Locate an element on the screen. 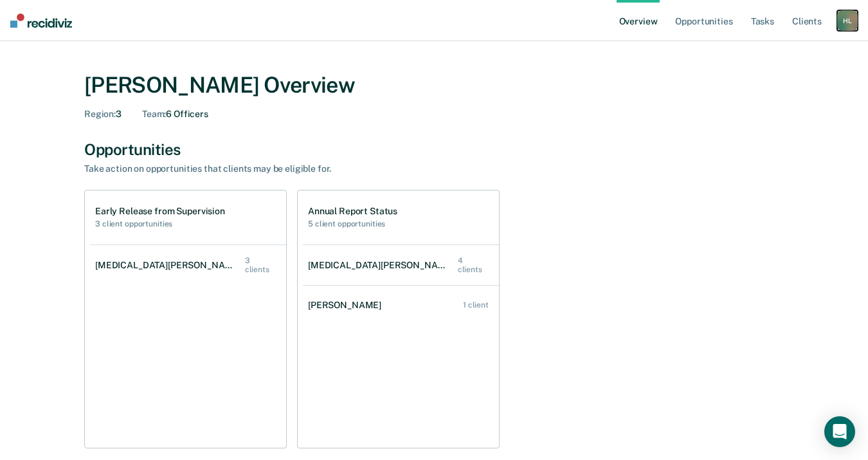 Image resolution: width=868 pixels, height=460 pixels. div: 4 clients is located at coordinates (473, 265).